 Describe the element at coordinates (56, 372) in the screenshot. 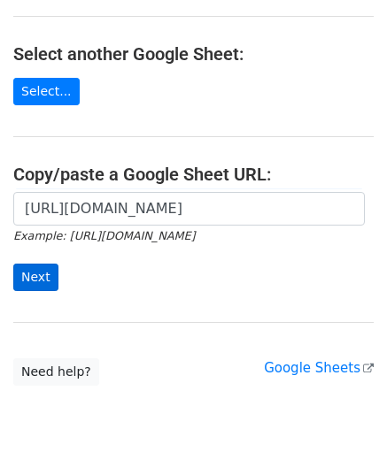

I see `a: Need help?` at that location.